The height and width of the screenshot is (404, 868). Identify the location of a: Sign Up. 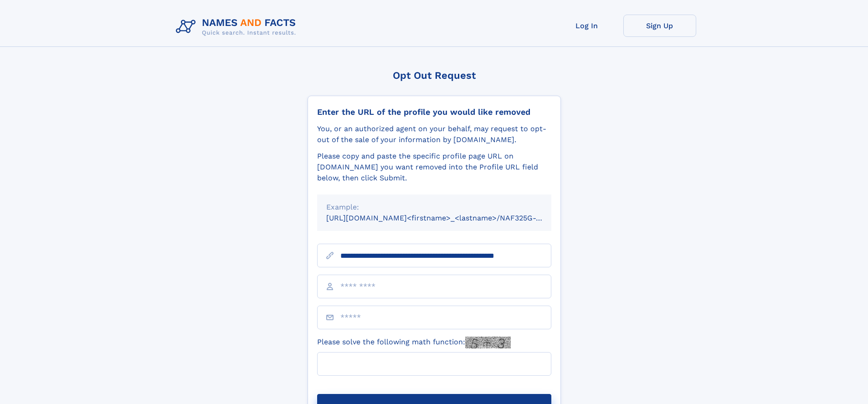
(660, 25).